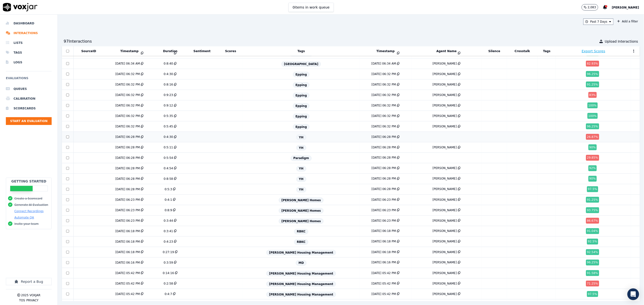 The width and height of the screenshot is (644, 305). I want to click on button: Create a Scorecard, so click(28, 198).